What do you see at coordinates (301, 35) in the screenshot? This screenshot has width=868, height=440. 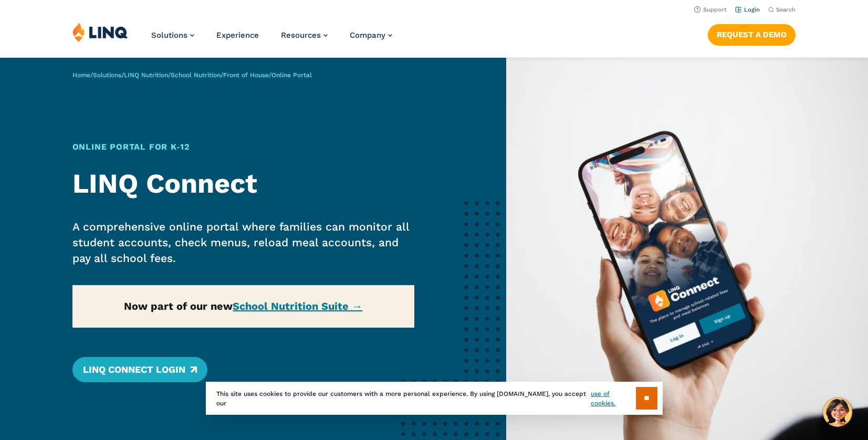 I see `span: Resources` at bounding box center [301, 35].